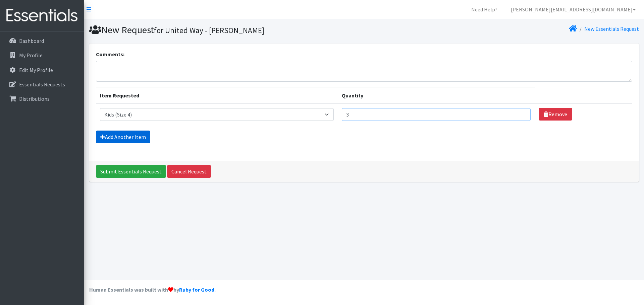 Image resolution: width=644 pixels, height=305 pixels. I want to click on input: Submit Essentials Request, so click(131, 172).